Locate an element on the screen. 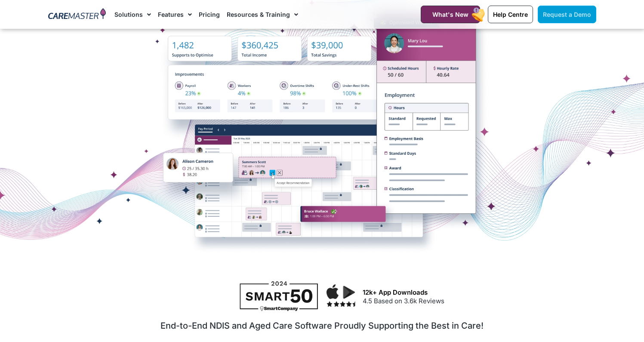 This screenshot has height=342, width=644. span: Help Centre is located at coordinates (510, 14).